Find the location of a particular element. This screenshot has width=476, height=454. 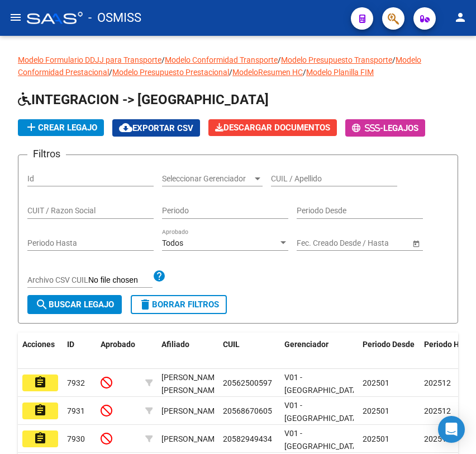

datatable-header-cell: ID is located at coordinates (80, 350).